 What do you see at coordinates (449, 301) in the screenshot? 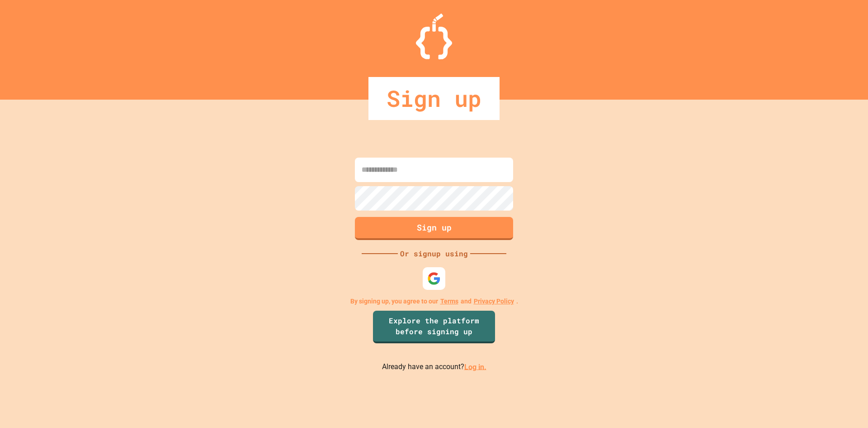
I see `a: Terms` at bounding box center [449, 301].